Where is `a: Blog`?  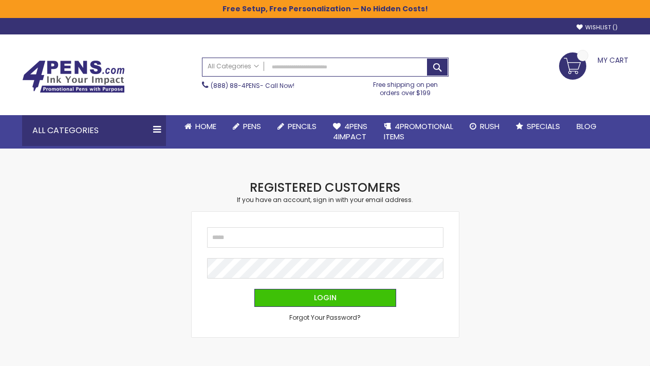
a: Blog is located at coordinates (587, 126).